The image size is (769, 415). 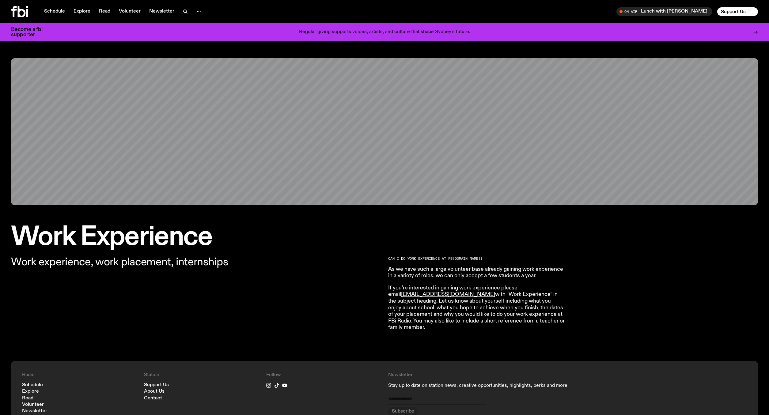 I want to click on h4: Follow, so click(x=323, y=375).